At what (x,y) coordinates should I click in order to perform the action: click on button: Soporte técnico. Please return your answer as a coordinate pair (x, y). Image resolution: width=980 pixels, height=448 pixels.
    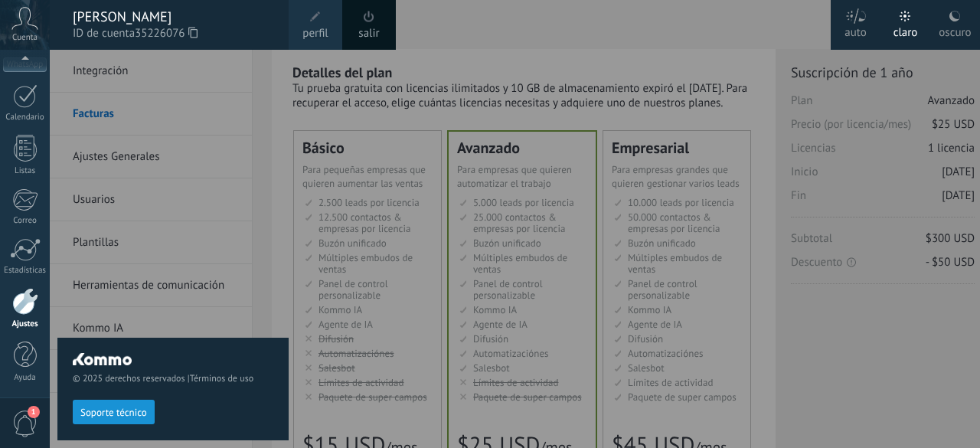
    Looking at the image, I should click on (113, 412).